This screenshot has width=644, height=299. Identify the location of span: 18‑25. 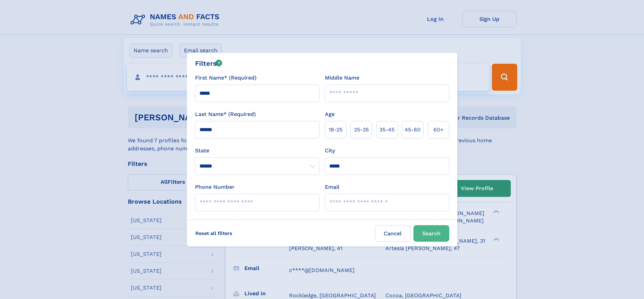
(335, 130).